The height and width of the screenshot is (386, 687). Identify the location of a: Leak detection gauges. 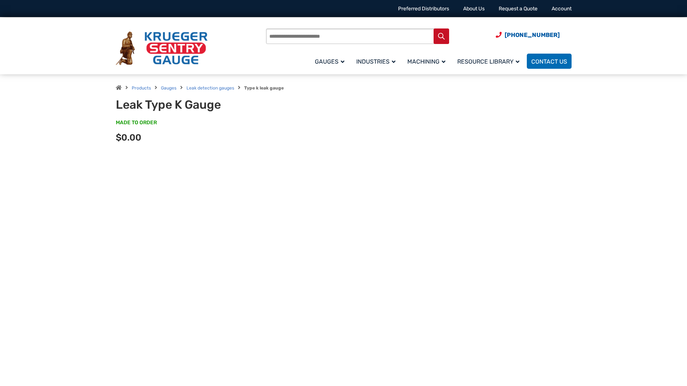
(210, 88).